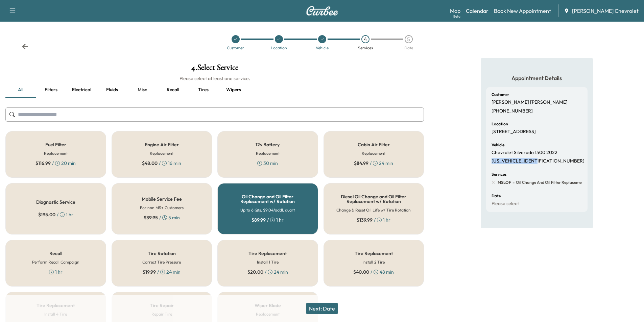 The width and height of the screenshot is (644, 322). Describe the element at coordinates (455, 11) in the screenshot. I see `a: MapBeta` at that location.